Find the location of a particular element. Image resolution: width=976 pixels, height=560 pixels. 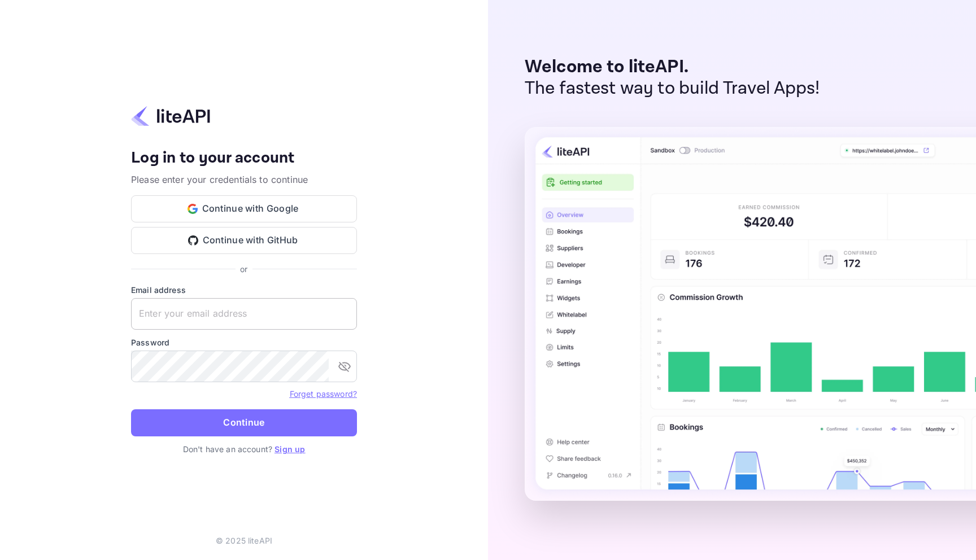

a: Sign up is located at coordinates (290, 449).